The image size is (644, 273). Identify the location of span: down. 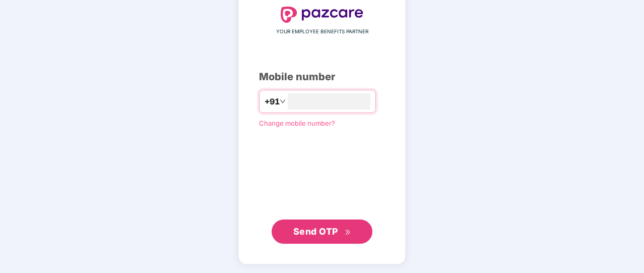
(283, 102).